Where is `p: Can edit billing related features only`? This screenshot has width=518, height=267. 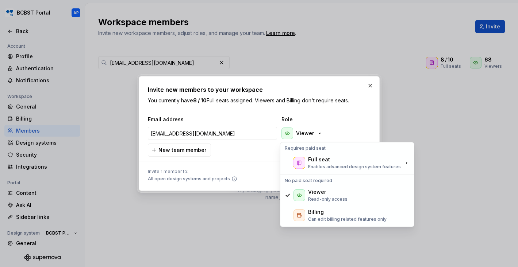 p: Can edit billing related features only is located at coordinates (347, 220).